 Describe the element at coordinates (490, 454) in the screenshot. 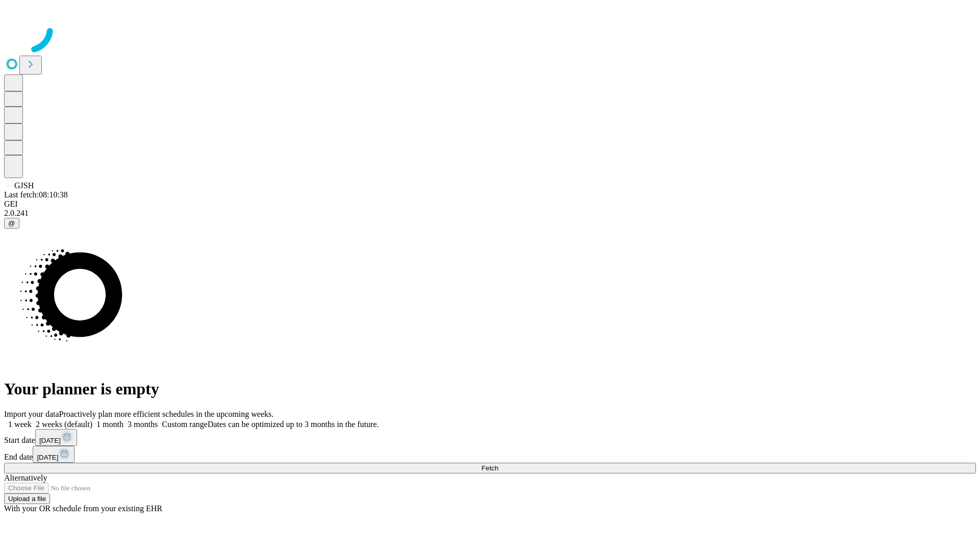

I see `div: End date` at that location.